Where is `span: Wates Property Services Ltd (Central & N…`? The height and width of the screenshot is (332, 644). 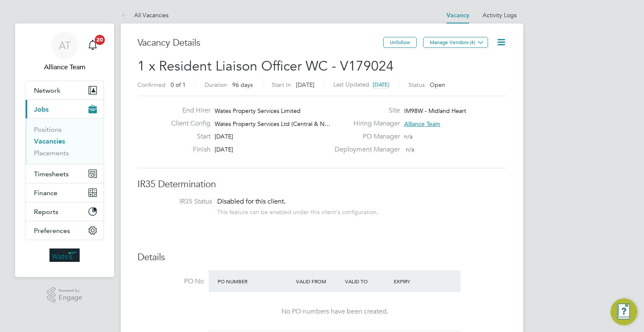 span: Wates Property Services Ltd (Central & N… is located at coordinates (272, 124).